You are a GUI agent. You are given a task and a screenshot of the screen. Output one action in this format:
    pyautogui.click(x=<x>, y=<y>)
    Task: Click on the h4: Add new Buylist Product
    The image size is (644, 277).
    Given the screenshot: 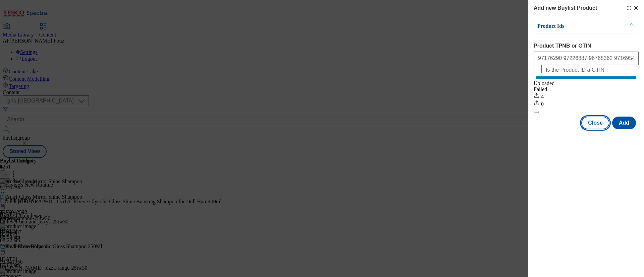 What is the action you would take?
    pyautogui.click(x=565, y=8)
    